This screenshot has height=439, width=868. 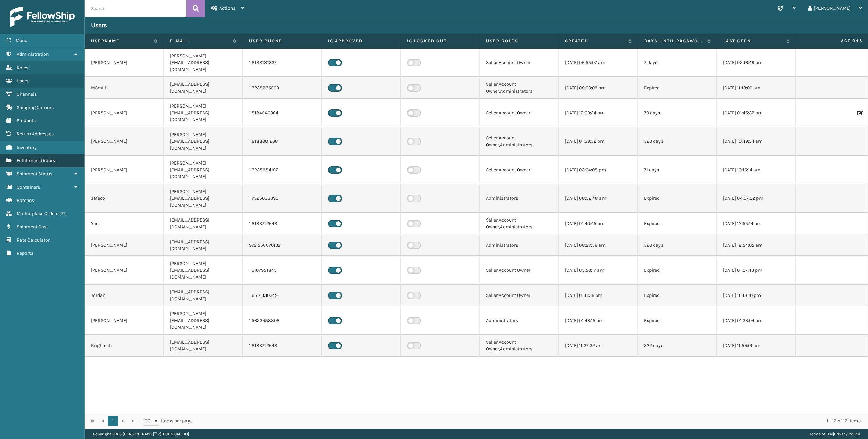 What do you see at coordinates (124, 88) in the screenshot?
I see `td: MSmith` at bounding box center [124, 88].